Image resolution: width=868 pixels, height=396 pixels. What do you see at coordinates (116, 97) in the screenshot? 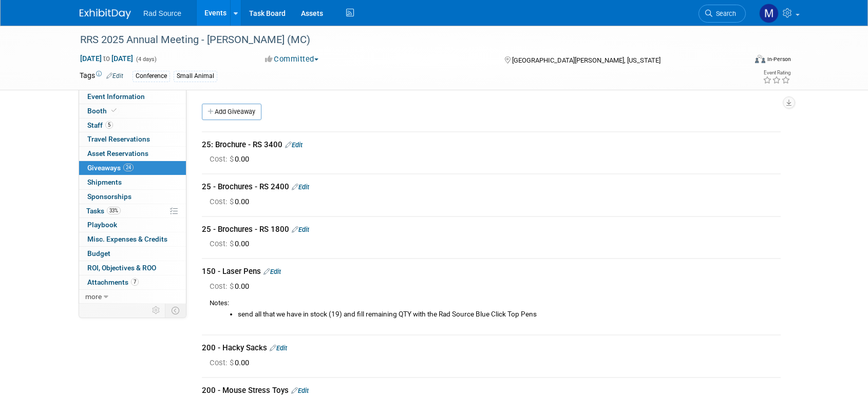
I see `span: Event Information` at bounding box center [116, 97].